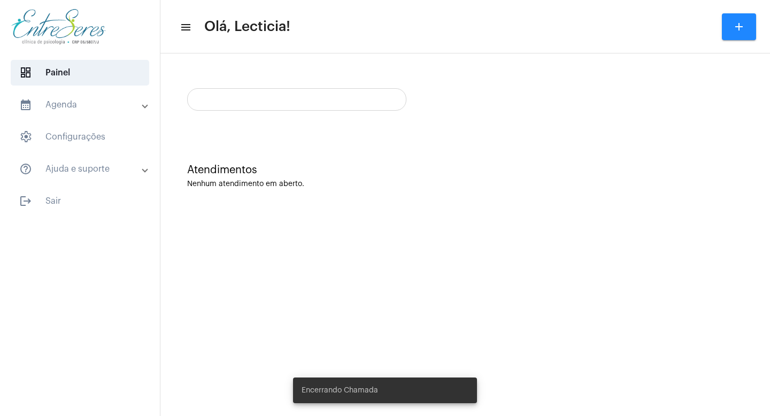 The width and height of the screenshot is (770, 416). Describe the element at coordinates (81, 105) in the screenshot. I see `mat-panel-title: Agenda` at that location.